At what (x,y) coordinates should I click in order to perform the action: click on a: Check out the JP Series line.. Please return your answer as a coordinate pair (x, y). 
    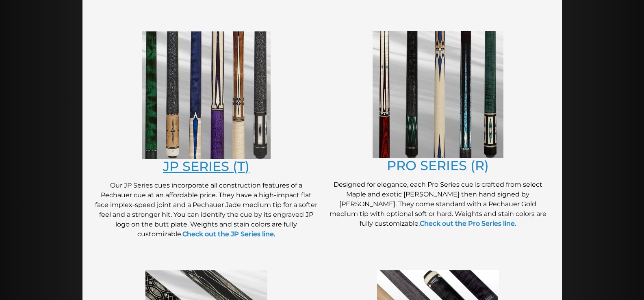
    Looking at the image, I should click on (229, 234).